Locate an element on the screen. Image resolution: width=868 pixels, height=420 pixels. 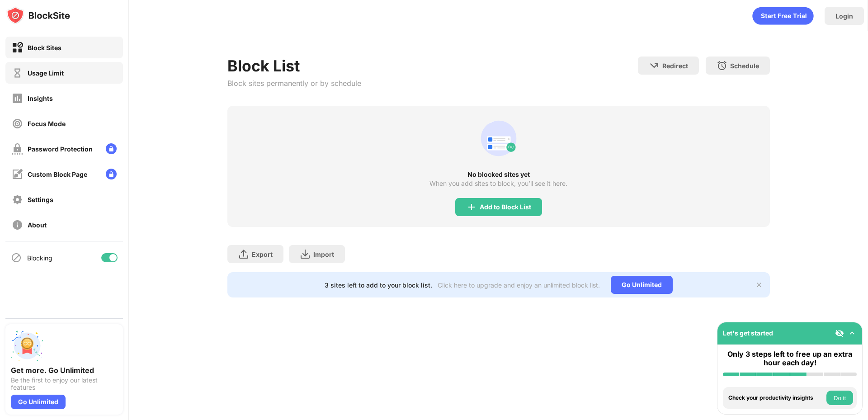
div: Redirect is located at coordinates (675, 66).